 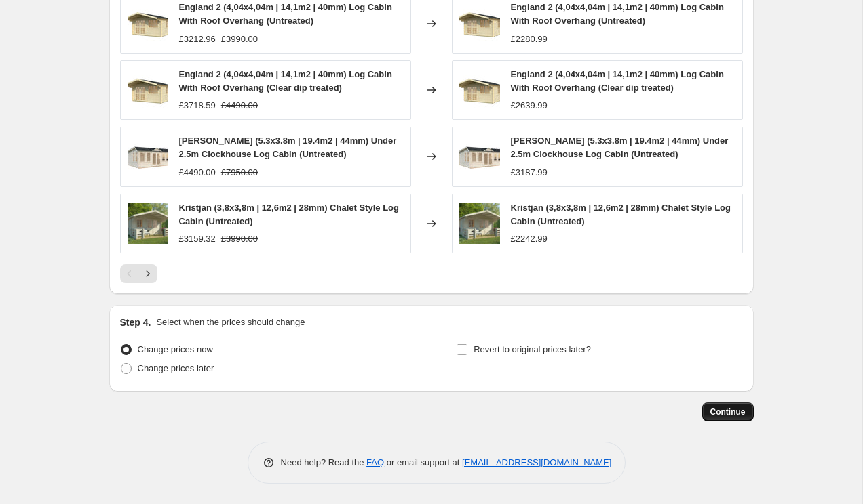 I want to click on p: Select when the prices should change, so click(x=230, y=322).